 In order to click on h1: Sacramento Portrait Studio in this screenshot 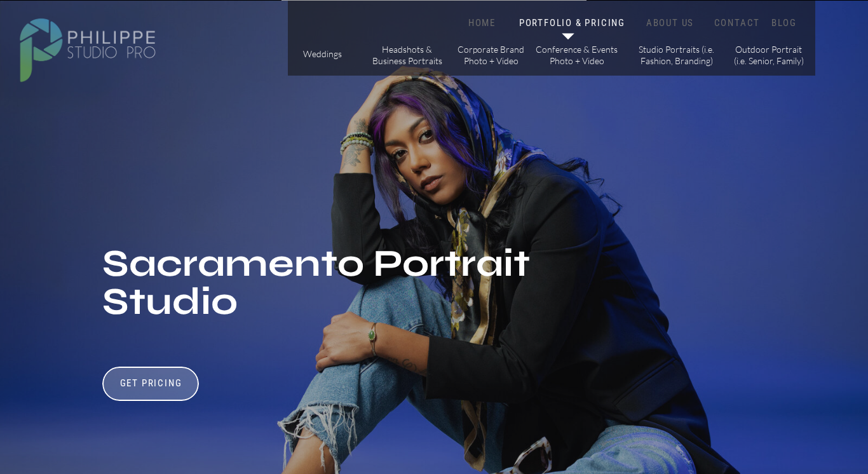, I will do `click(317, 286)`.